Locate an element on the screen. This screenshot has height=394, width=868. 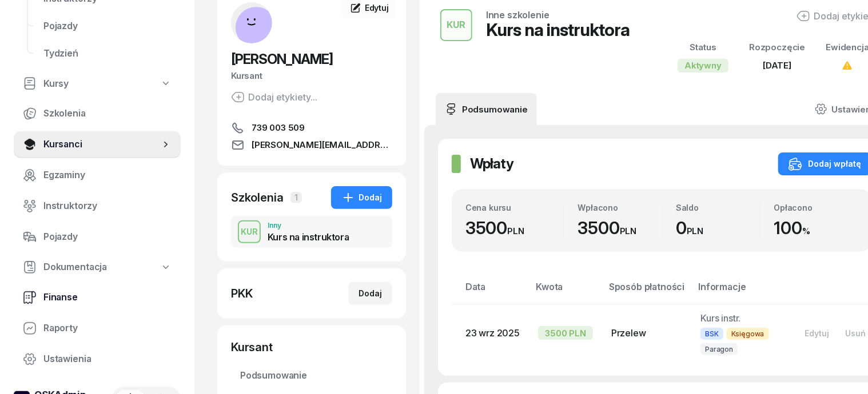
span: Finanse is located at coordinates (108, 298).